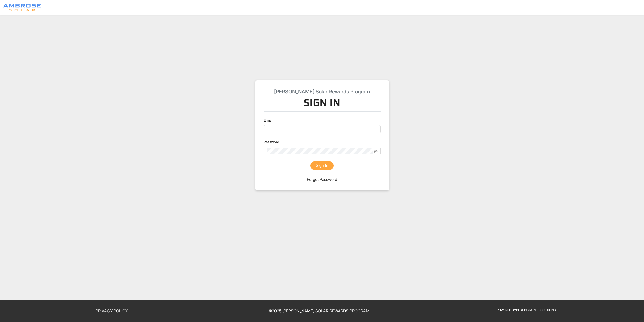  What do you see at coordinates (273, 142) in the screenshot?
I see `label: Password` at bounding box center [273, 142].